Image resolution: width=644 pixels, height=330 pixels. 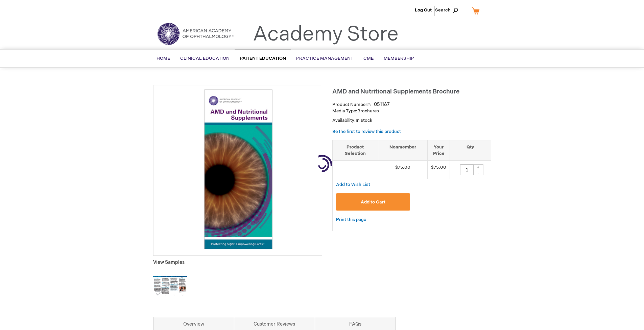 I want to click on strong: Media Type:, so click(x=344, y=111).